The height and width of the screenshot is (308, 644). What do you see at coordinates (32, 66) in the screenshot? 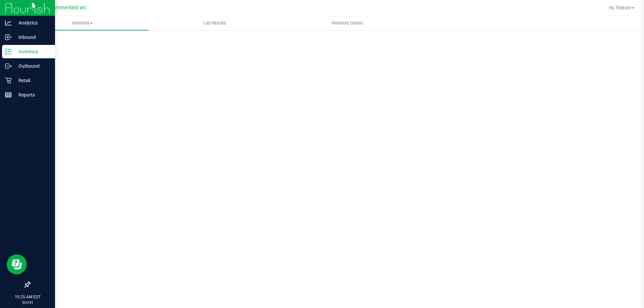
I see `p: Outbound` at bounding box center [32, 66].